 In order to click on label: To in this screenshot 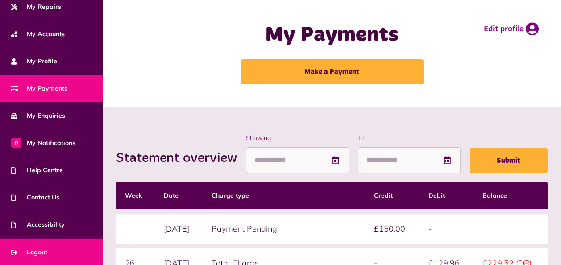, I will do `click(410, 138)`.